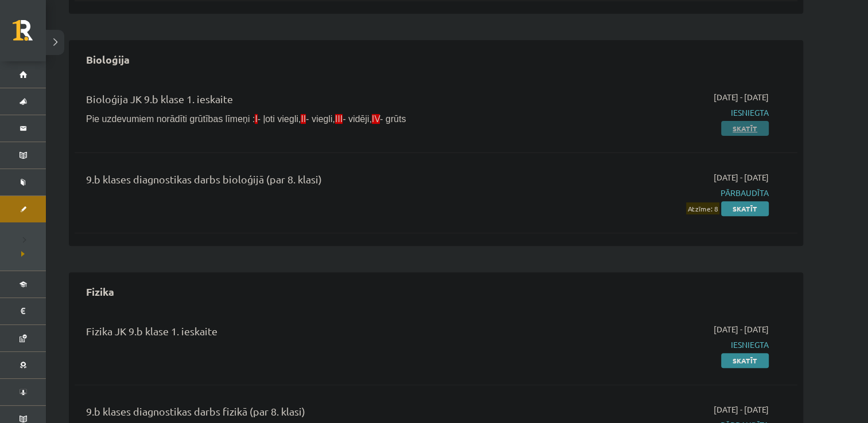  Describe the element at coordinates (376, 118) in the screenshot. I see `span: IV` at that location.